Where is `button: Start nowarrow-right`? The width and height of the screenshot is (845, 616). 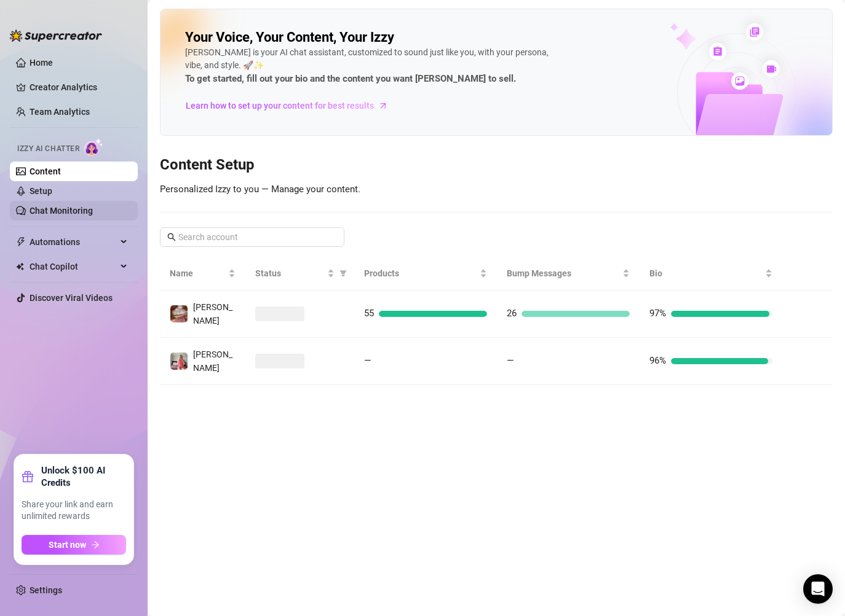
button: Start nowarrow-right is located at coordinates (74, 545).